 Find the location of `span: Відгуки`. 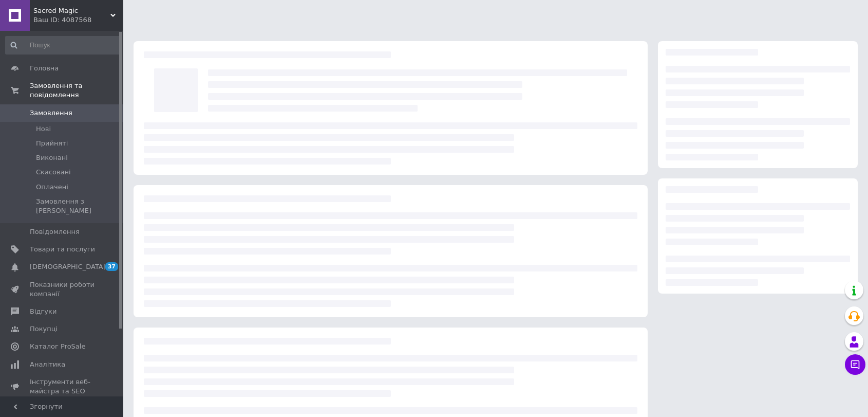

span: Відгуки is located at coordinates (43, 311).